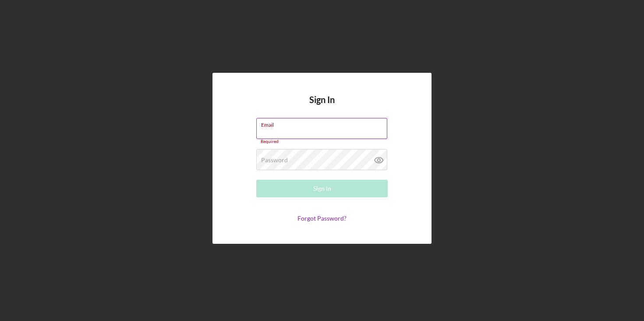  Describe the element at coordinates (322, 189) in the screenshot. I see `button: Sign In` at that location.